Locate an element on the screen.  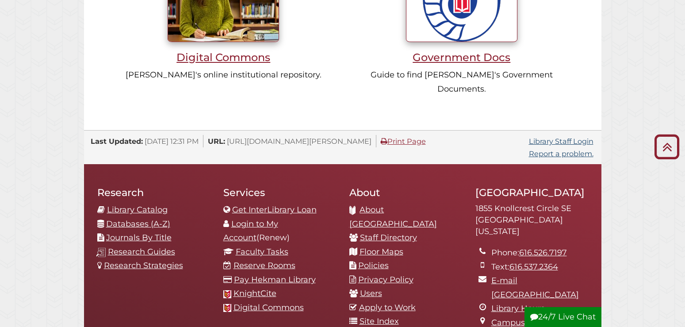
a: Login to My Account is located at coordinates (251, 231).